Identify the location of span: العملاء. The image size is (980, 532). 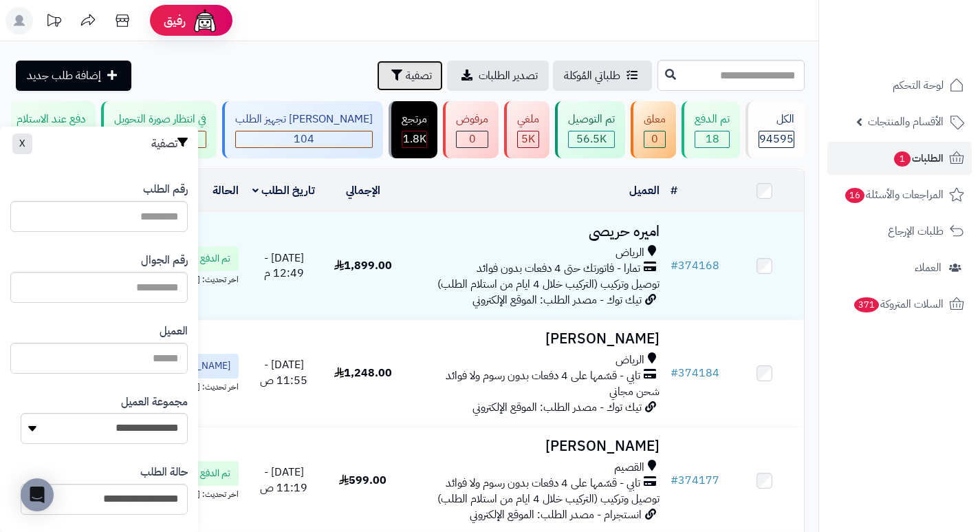
(928, 268).